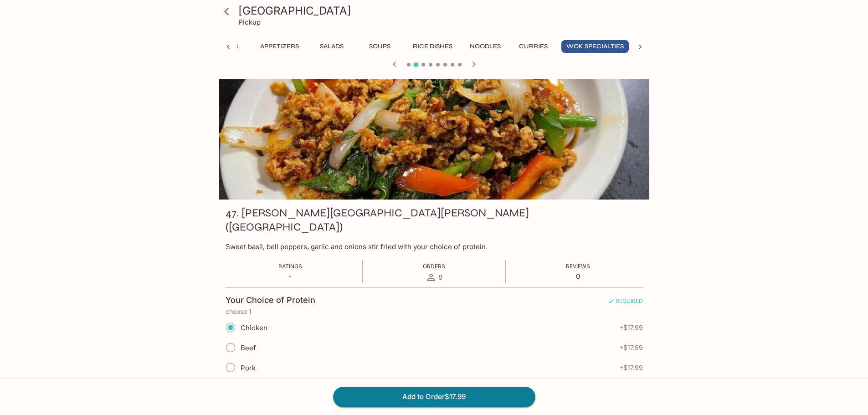 Image resolution: width=868 pixels, height=415 pixels. I want to click on button: Rice Dishes, so click(433, 46).